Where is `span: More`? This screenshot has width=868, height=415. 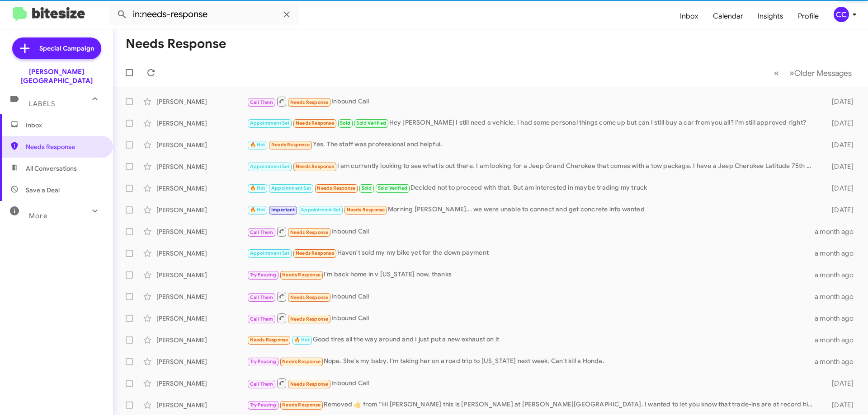 span: More is located at coordinates (38, 216).